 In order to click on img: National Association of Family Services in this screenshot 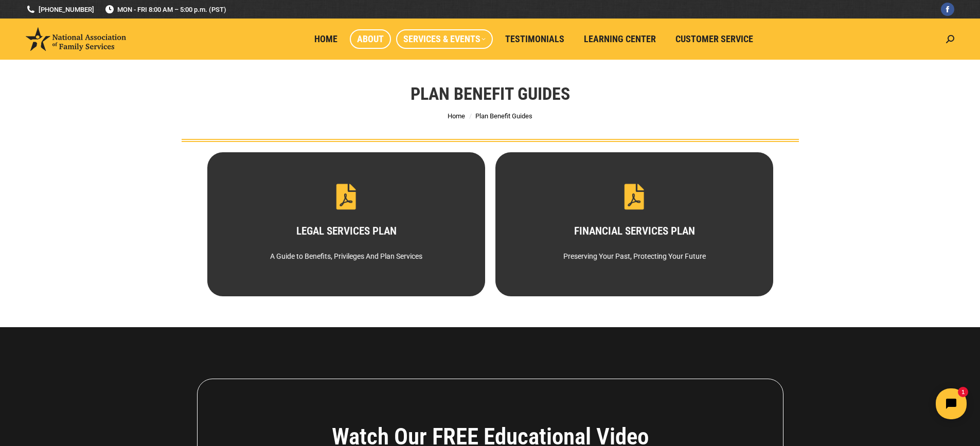, I will do `click(76, 39)`.